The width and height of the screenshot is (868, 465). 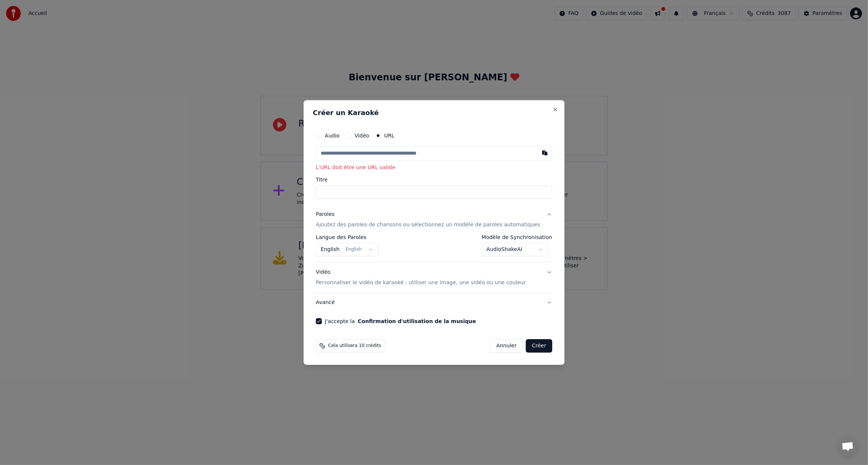 What do you see at coordinates (420, 277) in the screenshot?
I see `div: Vidéo` at bounding box center [420, 277].